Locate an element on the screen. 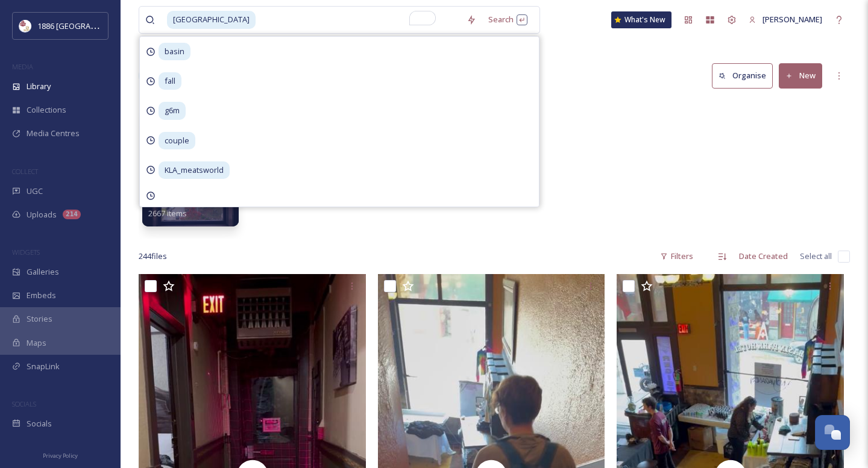 The image size is (868, 468). span: g6m is located at coordinates (171, 110).